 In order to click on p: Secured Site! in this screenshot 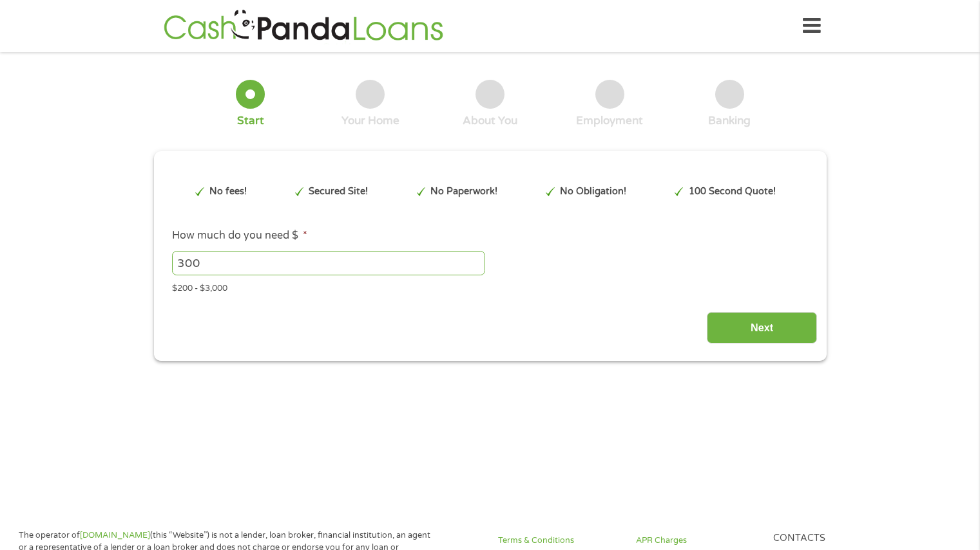, I will do `click(338, 192)`.